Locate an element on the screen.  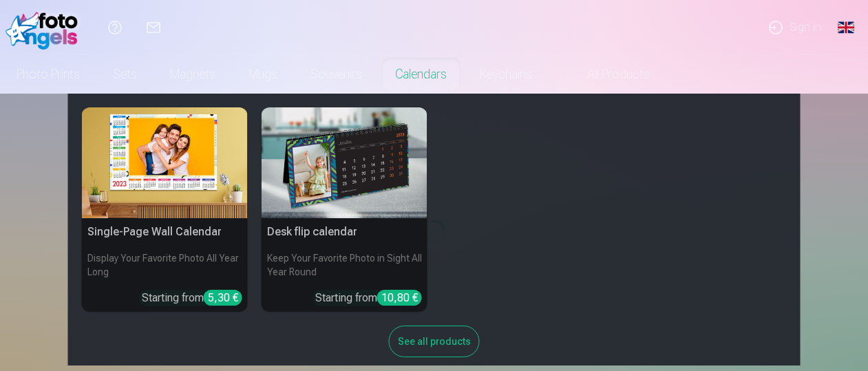
div: 10,80 € is located at coordinates (399, 297).